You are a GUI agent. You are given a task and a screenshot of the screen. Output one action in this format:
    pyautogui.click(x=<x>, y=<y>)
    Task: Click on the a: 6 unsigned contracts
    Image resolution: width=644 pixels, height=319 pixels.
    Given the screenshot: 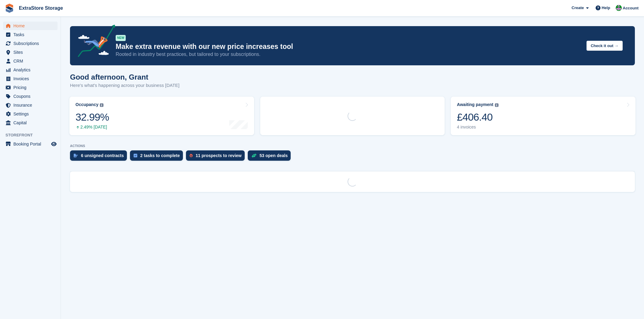 What is the action you would take?
    pyautogui.click(x=100, y=157)
    